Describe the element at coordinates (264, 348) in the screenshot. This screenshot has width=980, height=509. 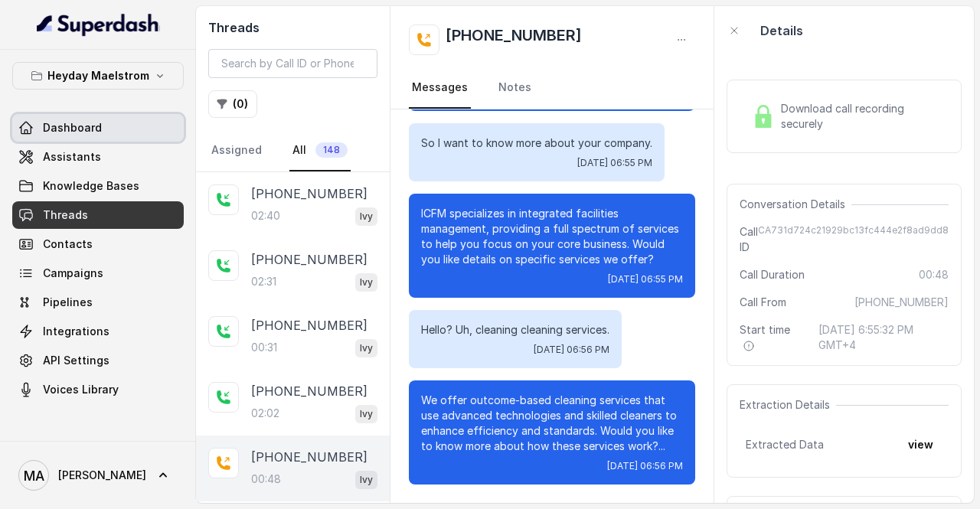
I see `p: 00:31` at that location.